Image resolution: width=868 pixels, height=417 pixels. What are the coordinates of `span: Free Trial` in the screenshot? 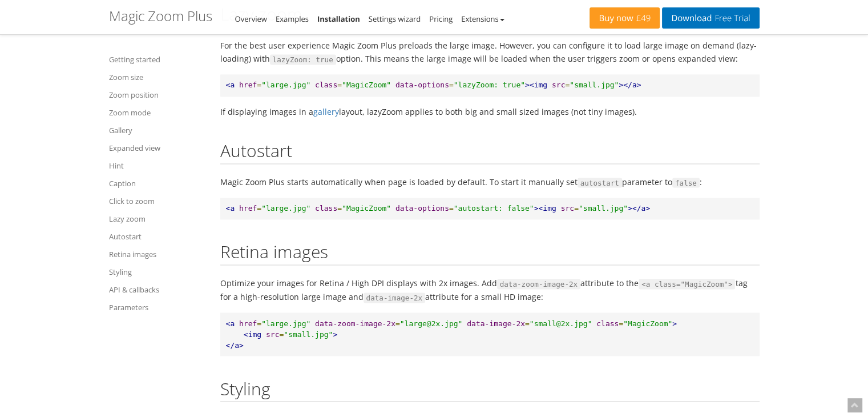 It's located at (731, 18).